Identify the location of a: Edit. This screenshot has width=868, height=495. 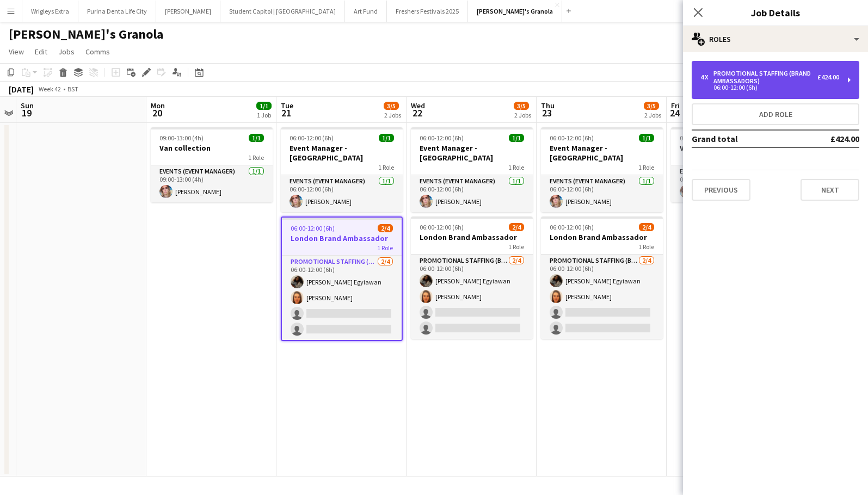
(41, 51).